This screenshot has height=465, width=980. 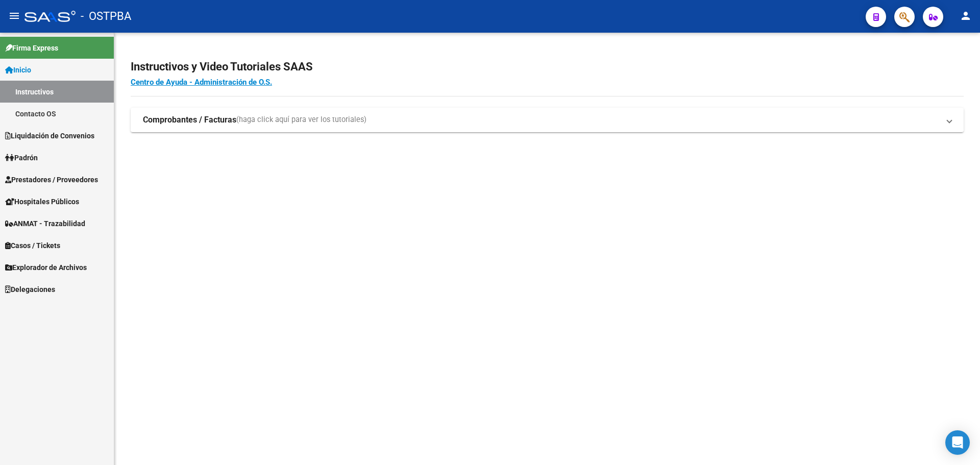 What do you see at coordinates (547, 120) in the screenshot?
I see `mat-expansion-panel-header: Comprobantes / Facturas(haga click aquí para ver los tutoriales)` at bounding box center [547, 120].